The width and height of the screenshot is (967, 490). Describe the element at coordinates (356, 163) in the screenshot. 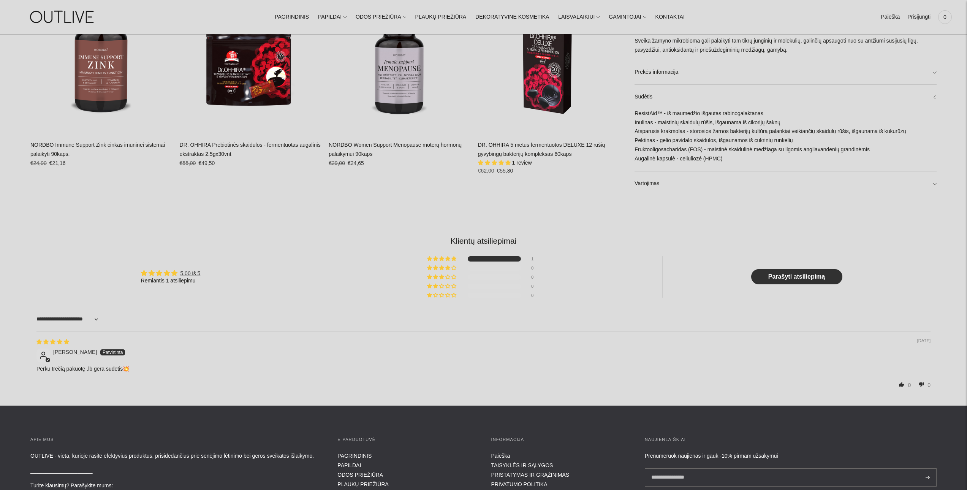

I see `span: €24,65` at that location.